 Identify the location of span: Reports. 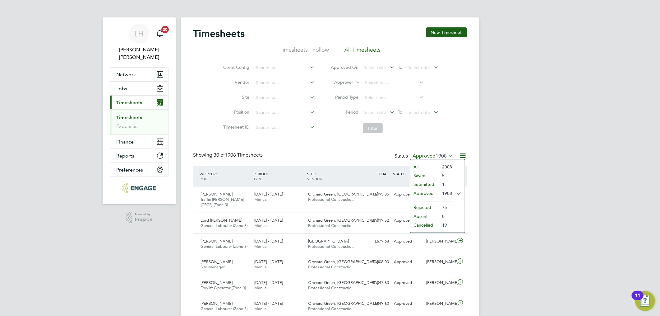
(126, 155).